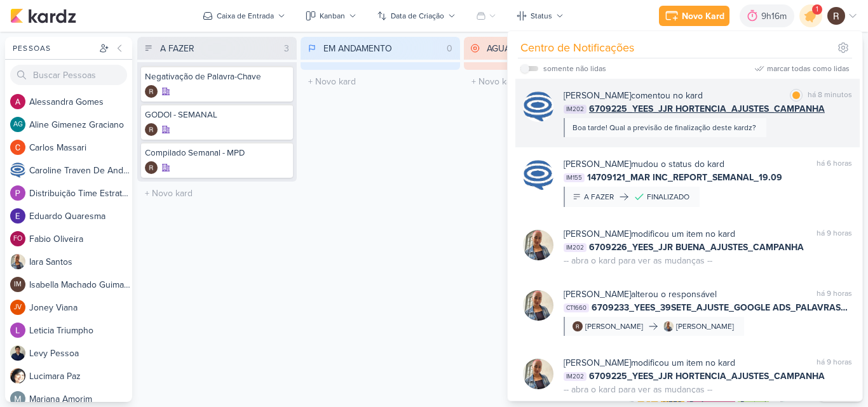  I want to click on div: F a b i o O l i v e i r a, so click(81, 239).